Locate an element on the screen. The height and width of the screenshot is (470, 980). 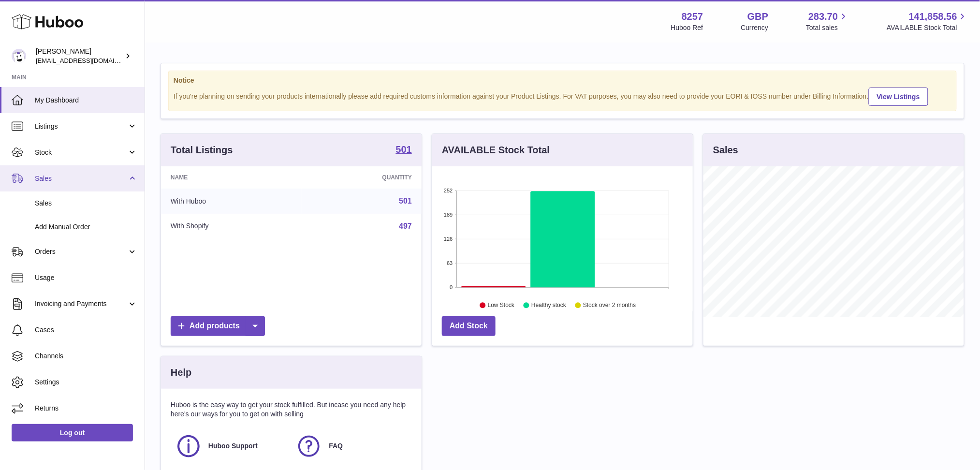
span: Cases is located at coordinates (86, 330).